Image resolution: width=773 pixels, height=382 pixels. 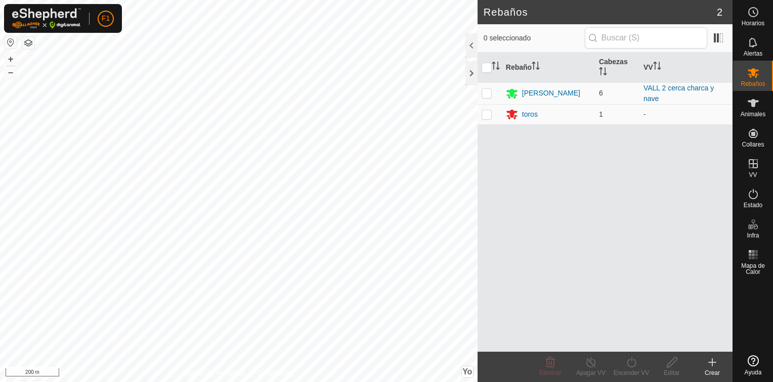 What do you see at coordinates (752, 269) in the screenshot?
I see `span: Mapa de Calor` at bounding box center [752, 269].